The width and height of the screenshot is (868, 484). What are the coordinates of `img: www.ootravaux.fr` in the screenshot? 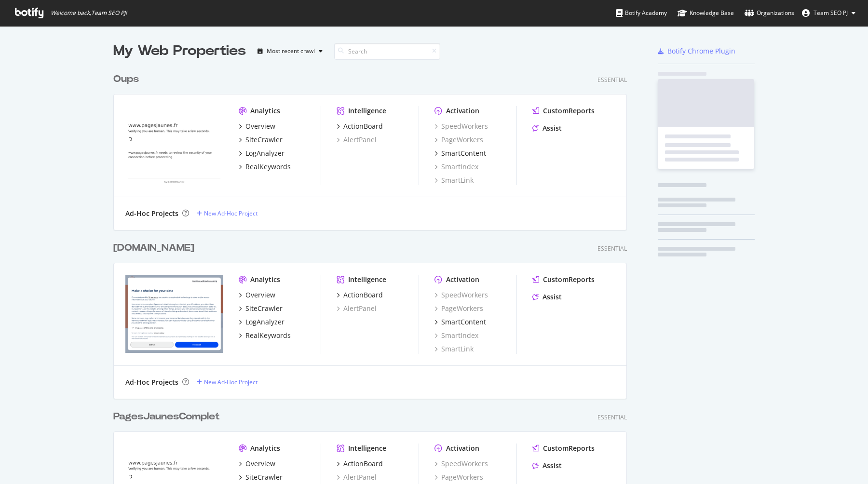 It's located at (174, 314).